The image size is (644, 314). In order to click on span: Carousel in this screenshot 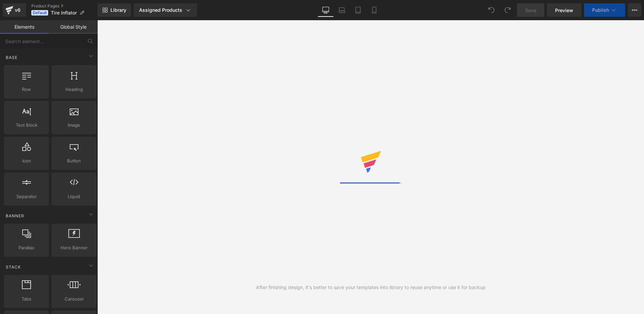, I will do `click(74, 299)`.